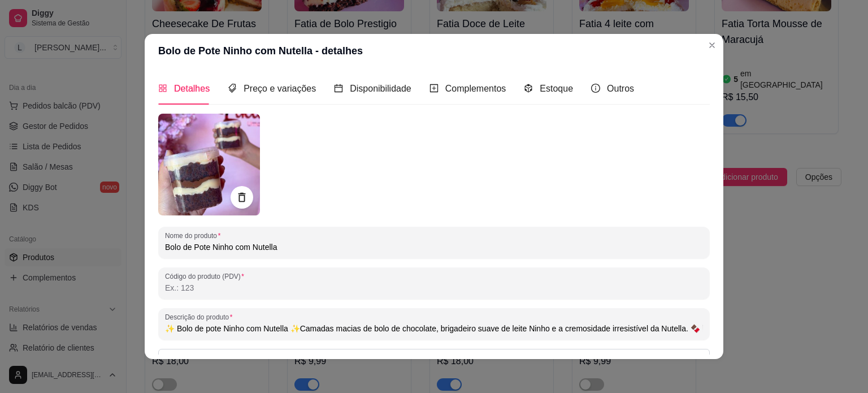  I want to click on label: Nome do produto, so click(195, 235).